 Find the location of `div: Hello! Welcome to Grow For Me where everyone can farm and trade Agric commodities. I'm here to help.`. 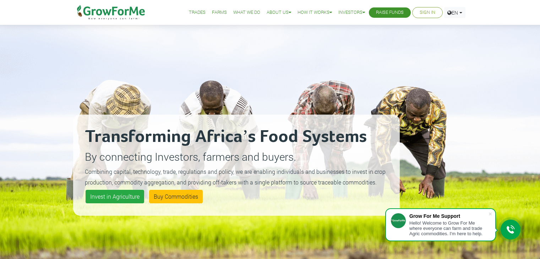

div: Hello! Welcome to Grow For Me where everyone can farm and trade Agric commodities. I'm here to help. is located at coordinates (449, 228).